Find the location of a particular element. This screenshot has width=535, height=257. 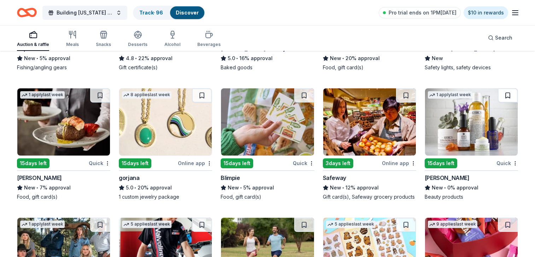

button: Auction & raffle is located at coordinates (33, 39).